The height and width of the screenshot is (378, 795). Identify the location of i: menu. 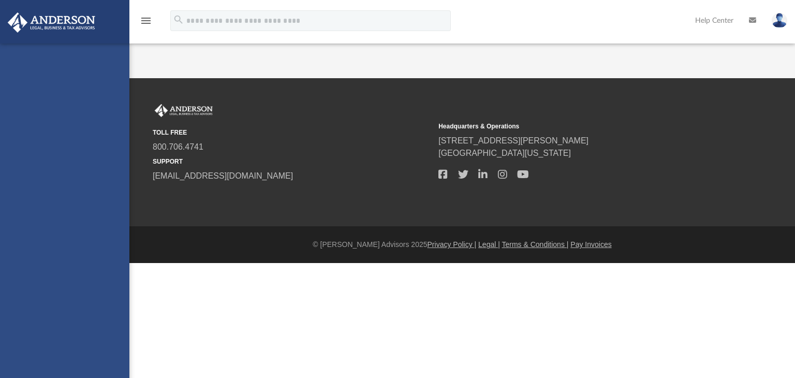
(146, 21).